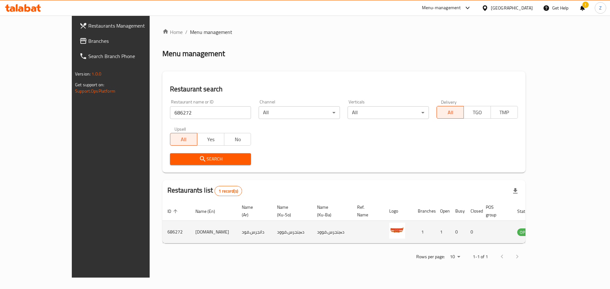  What do you see at coordinates (128, 56) in the screenshot?
I see `span: Search Branch Phone` at bounding box center [128, 56].